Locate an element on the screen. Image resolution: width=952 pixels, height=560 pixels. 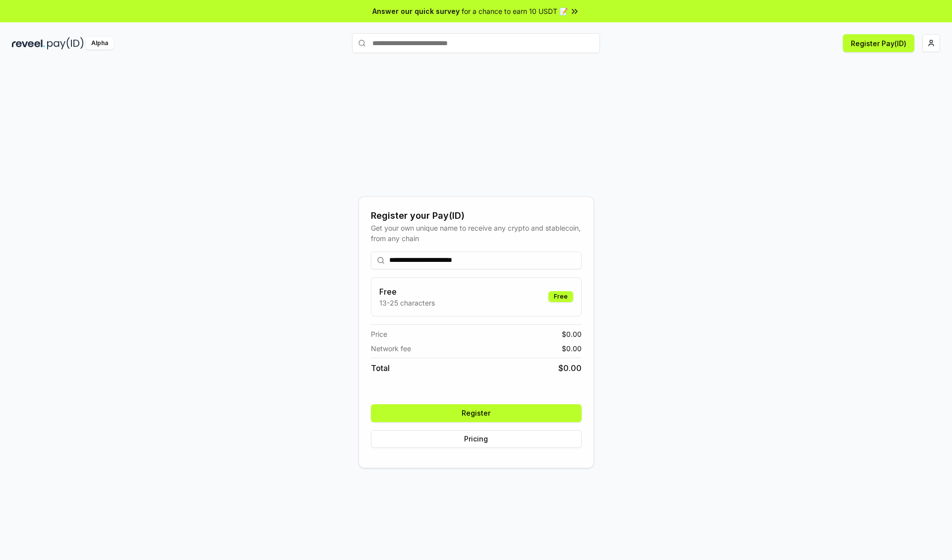
h3: Free is located at coordinates (407, 292).